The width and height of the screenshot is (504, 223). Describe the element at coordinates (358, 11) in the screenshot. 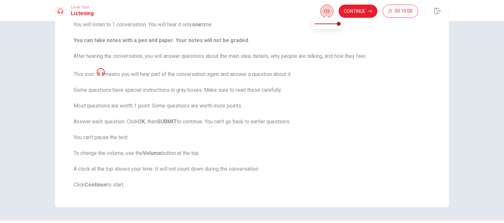

I see `button: Continue` at that location.